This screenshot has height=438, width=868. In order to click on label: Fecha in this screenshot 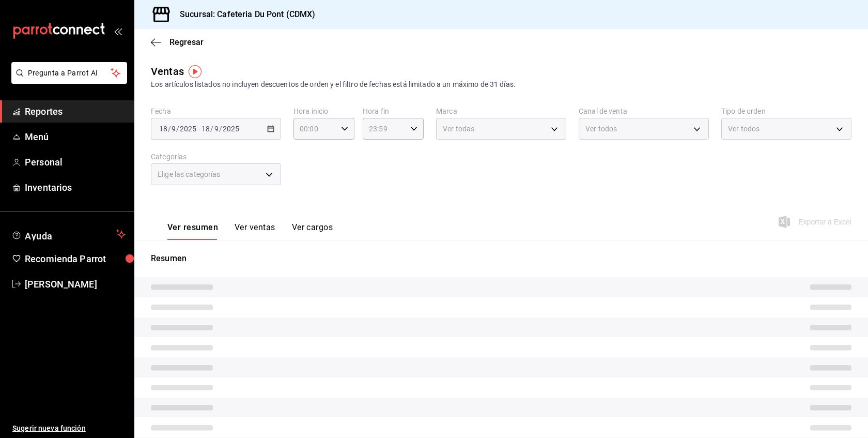, I will do `click(216, 111)`.